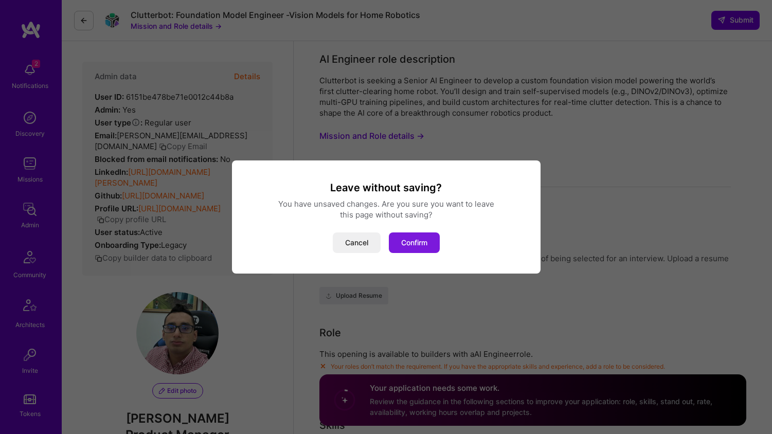 This screenshot has height=434, width=772. What do you see at coordinates (386, 204) in the screenshot?
I see `div: You have unsaved changes. Are you sure you want to leave` at bounding box center [386, 204].